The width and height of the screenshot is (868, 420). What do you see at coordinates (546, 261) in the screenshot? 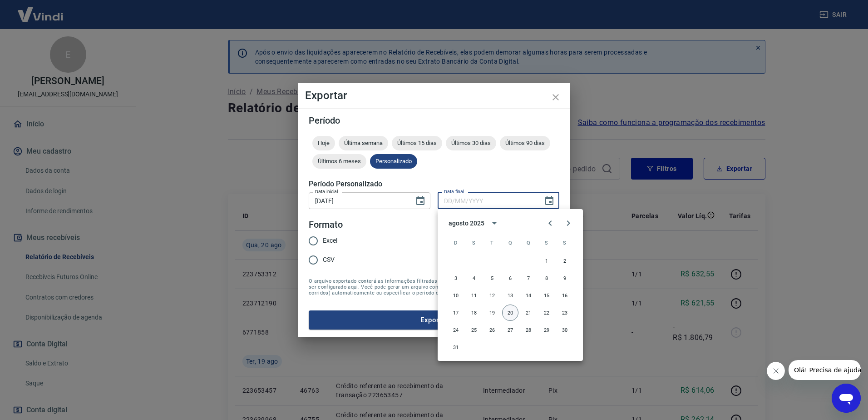
I see `button: 1` at bounding box center [546, 261].